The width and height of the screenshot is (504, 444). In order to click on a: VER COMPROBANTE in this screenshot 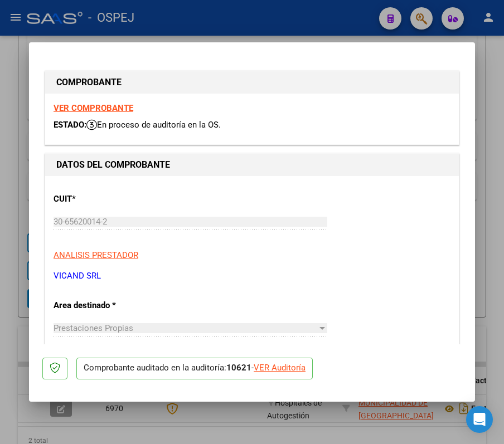, I will do `click(93, 108)`.